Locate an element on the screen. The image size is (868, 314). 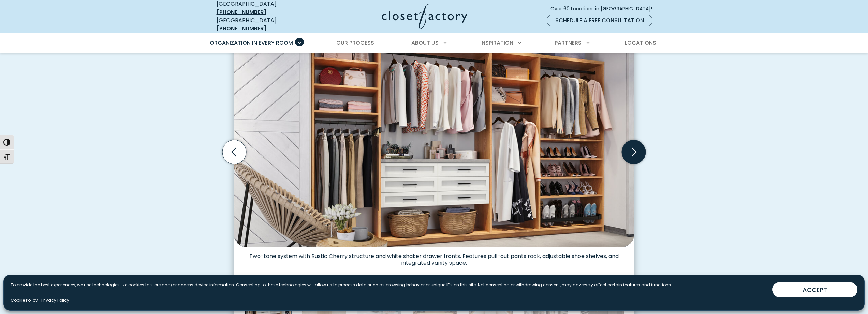
button: Next slide is located at coordinates (633, 152).